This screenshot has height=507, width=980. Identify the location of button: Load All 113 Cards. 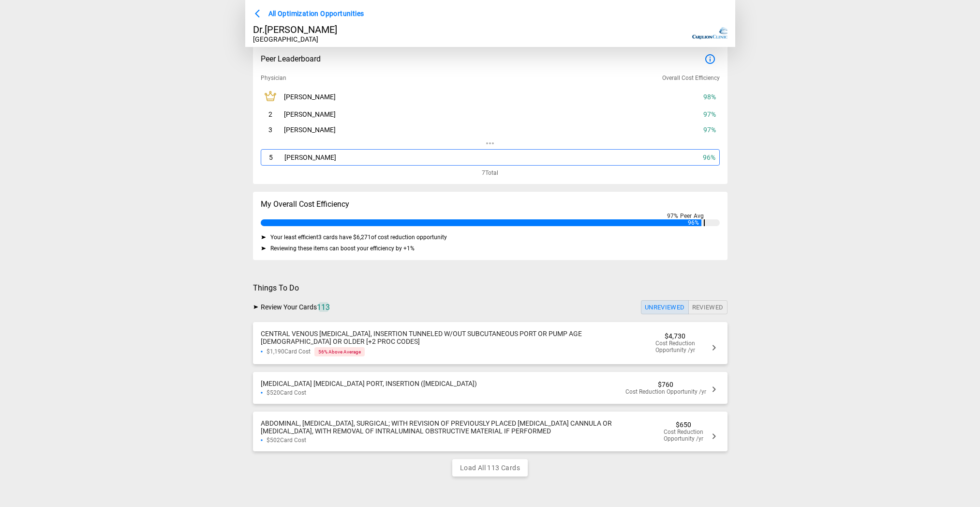
(490, 468).